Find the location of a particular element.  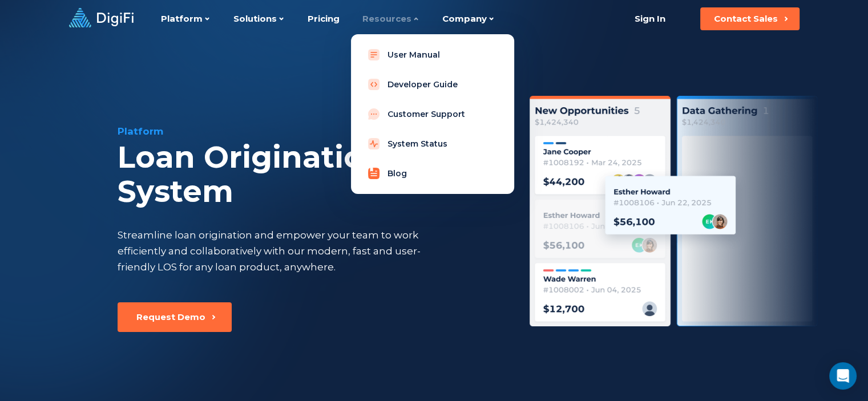

a: Developer Guide is located at coordinates (432, 85).